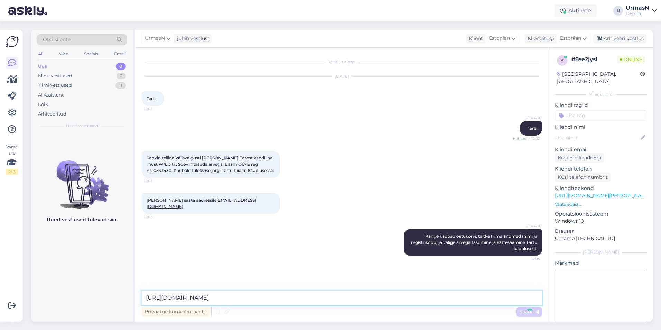 This screenshot has width=661, height=330. What do you see at coordinates (637, 8) in the screenshot?
I see `div: UrmasN` at bounding box center [637, 8].